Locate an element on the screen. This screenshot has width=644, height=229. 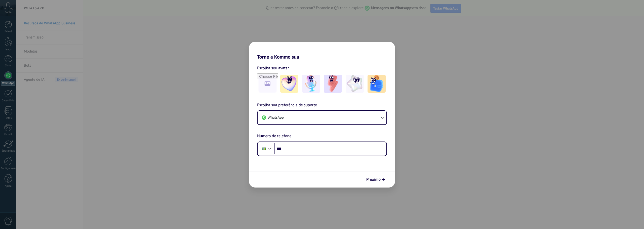
button: Próximo is located at coordinates (376, 180).